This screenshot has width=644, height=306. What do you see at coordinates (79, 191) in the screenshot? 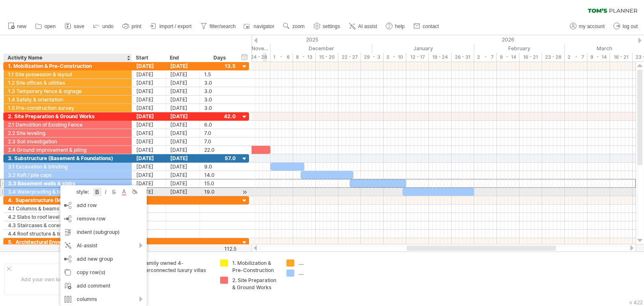
I see `div: style:` at bounding box center [79, 191].